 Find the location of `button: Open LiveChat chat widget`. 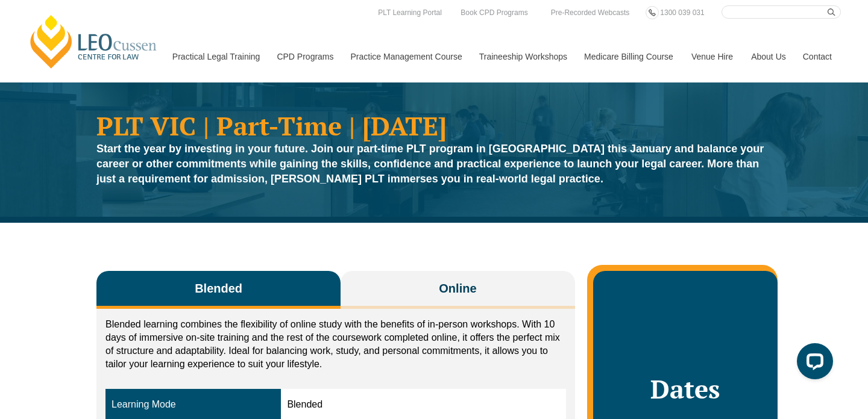

button: Open LiveChat chat widget is located at coordinates (28, 23).